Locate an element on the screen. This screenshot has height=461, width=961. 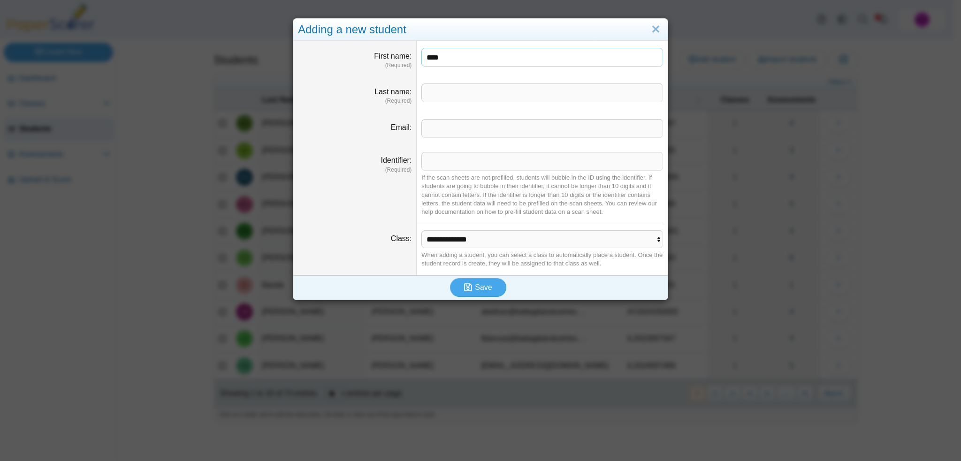
label: Last name is located at coordinates (393, 92).